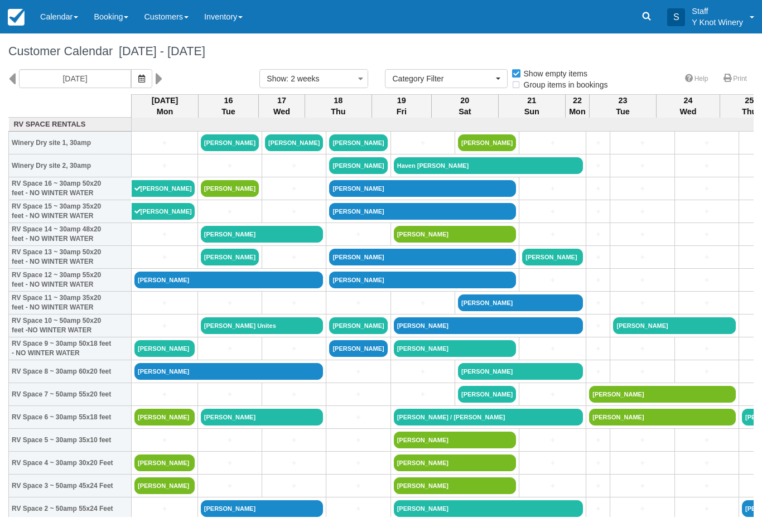 Image resolution: width=762 pixels, height=532 pixels. Describe the element at coordinates (16, 17) in the screenshot. I see `img: checkfront-main-nav-mini-logo.png` at that location.